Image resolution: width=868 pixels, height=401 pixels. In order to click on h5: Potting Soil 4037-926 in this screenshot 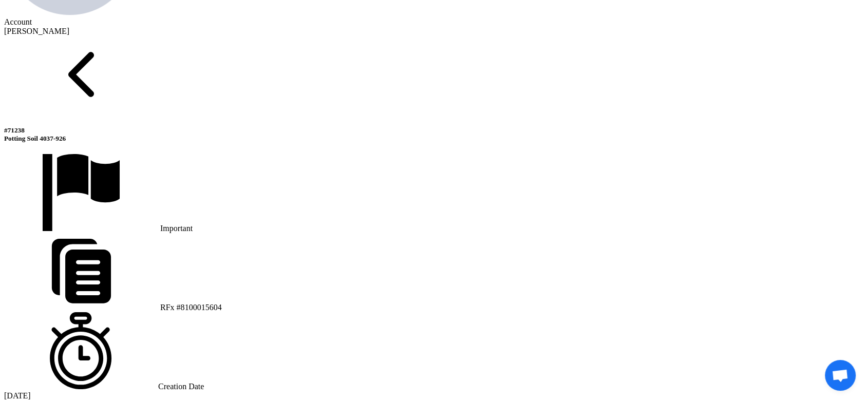, I will do `click(434, 134)`.